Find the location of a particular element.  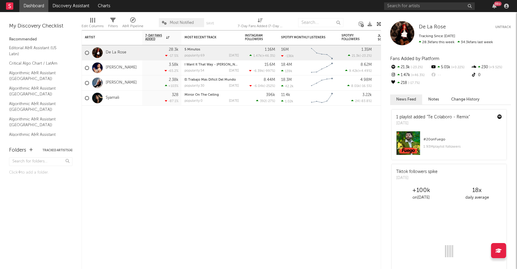

span: +0.22 % is located at coordinates (457, 67).